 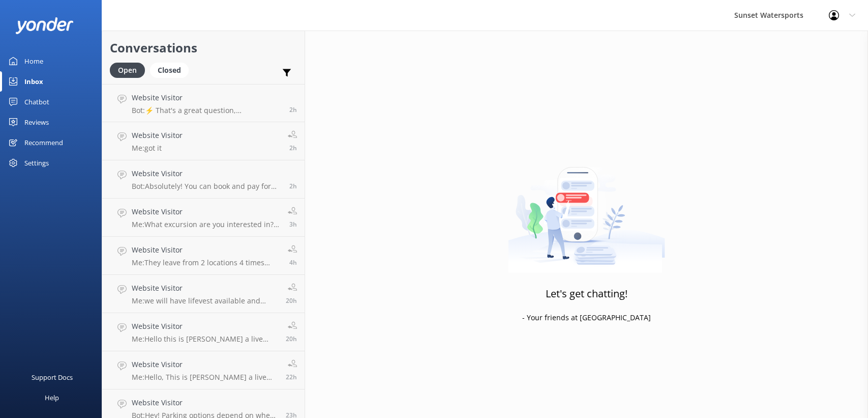 I want to click on p: Me: got it, so click(x=157, y=148).